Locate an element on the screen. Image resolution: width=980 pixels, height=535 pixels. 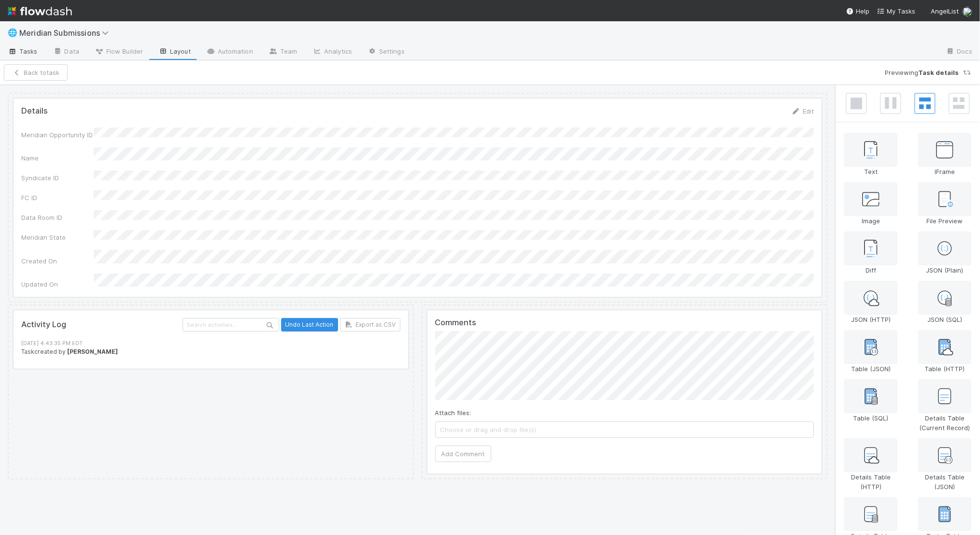
span: Details Table (HTTP) is located at coordinates (871, 482).